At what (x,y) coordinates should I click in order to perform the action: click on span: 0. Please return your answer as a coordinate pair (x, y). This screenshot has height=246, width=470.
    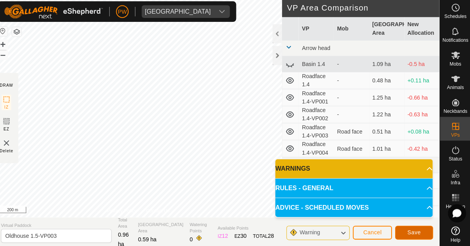
    Looking at the image, I should click on (194, 238).